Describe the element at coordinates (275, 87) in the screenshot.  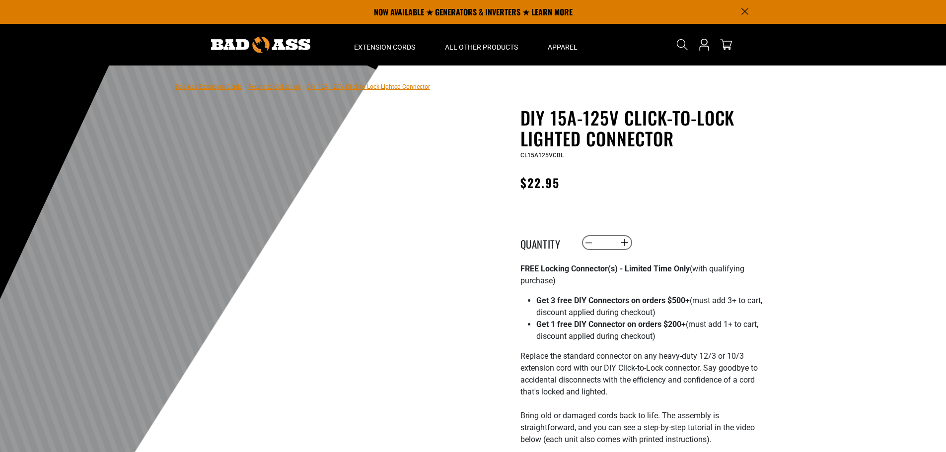
I see `a: Return to Collection` at that location.